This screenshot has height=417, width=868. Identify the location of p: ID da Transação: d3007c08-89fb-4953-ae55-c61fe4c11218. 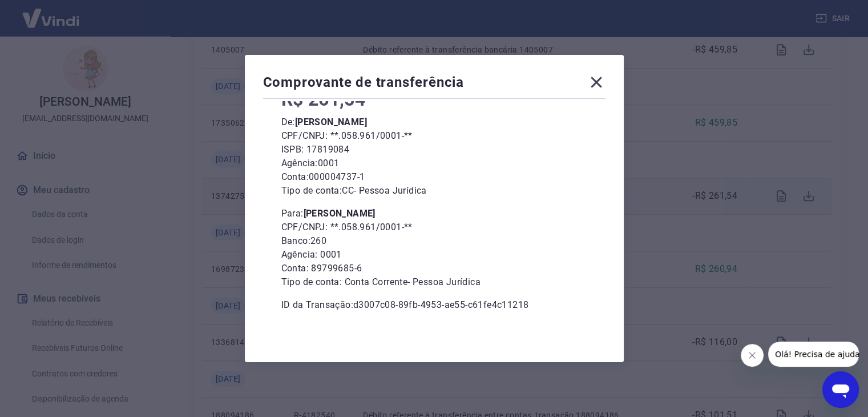
(435, 305).